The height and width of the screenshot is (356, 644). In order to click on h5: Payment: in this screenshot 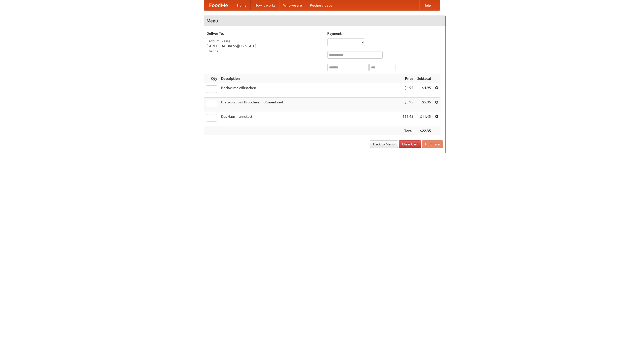, I will do `click(385, 33)`.